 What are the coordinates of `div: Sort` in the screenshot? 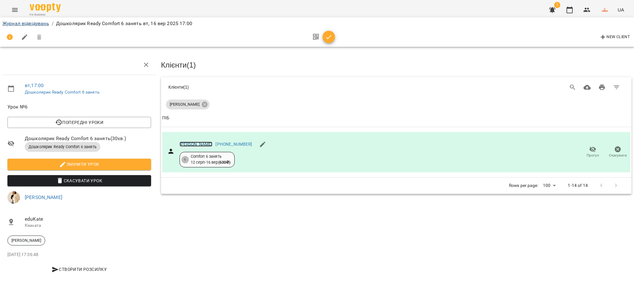 It's located at (166, 118).